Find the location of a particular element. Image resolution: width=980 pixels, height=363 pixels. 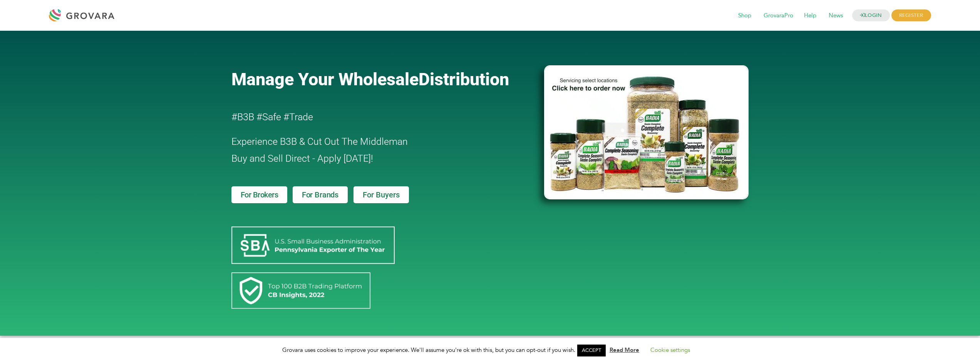

span: Grovara uses cookies to improve your experience. We'll assume you're ok with this, but you can op... is located at coordinates (490, 350).